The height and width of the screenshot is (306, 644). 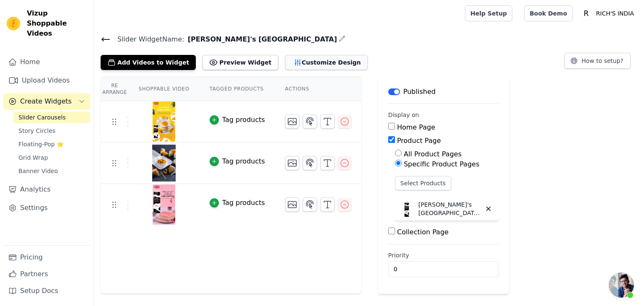 I want to click on label: Collection Page, so click(x=422, y=232).